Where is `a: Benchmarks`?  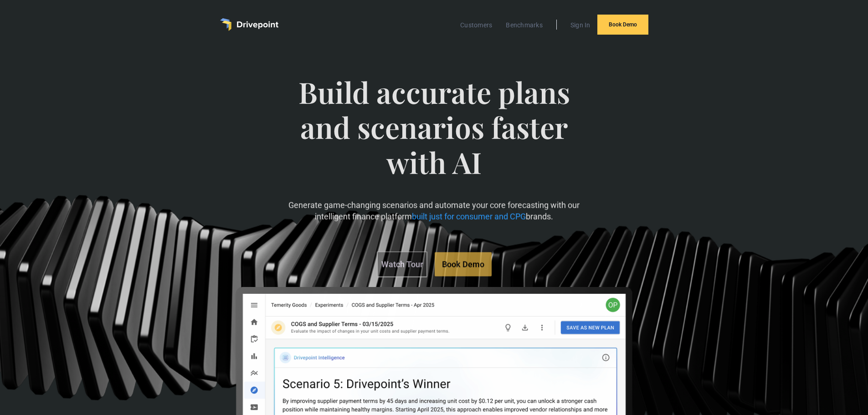 a: Benchmarks is located at coordinates (524, 25).